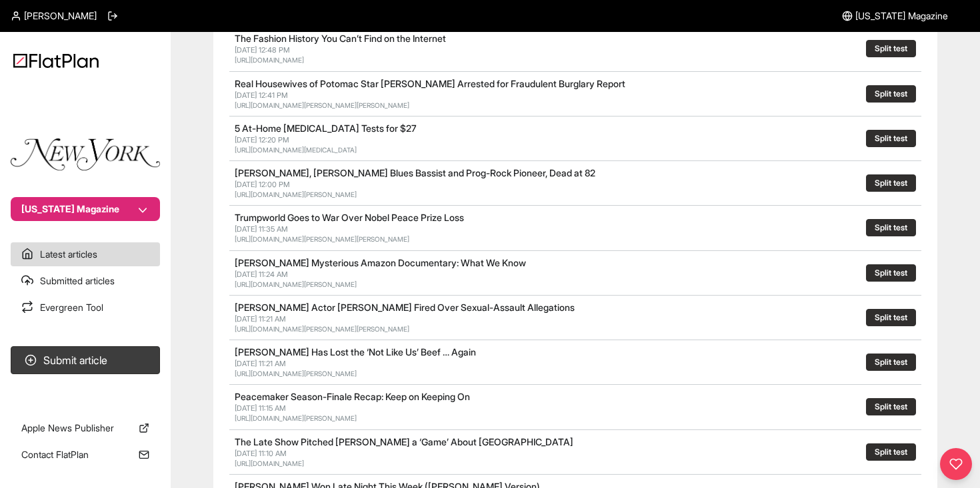  What do you see at coordinates (85, 282) in the screenshot?
I see `a: Submitted articles` at bounding box center [85, 282].